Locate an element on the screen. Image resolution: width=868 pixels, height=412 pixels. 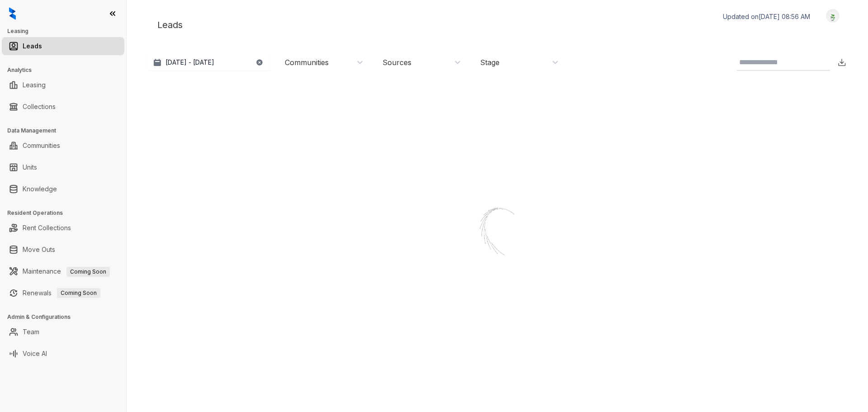
a: Voice AI is located at coordinates (35, 353).